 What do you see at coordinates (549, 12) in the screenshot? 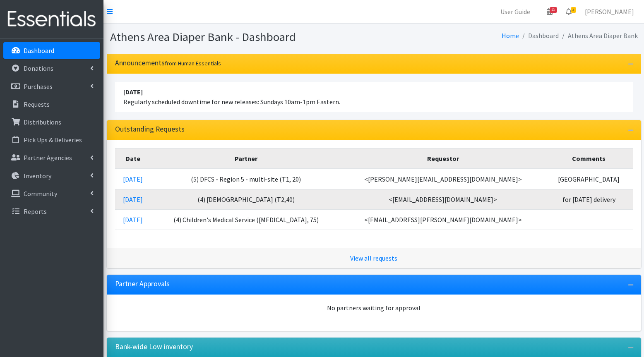
I see `a: 15` at bounding box center [549, 12].